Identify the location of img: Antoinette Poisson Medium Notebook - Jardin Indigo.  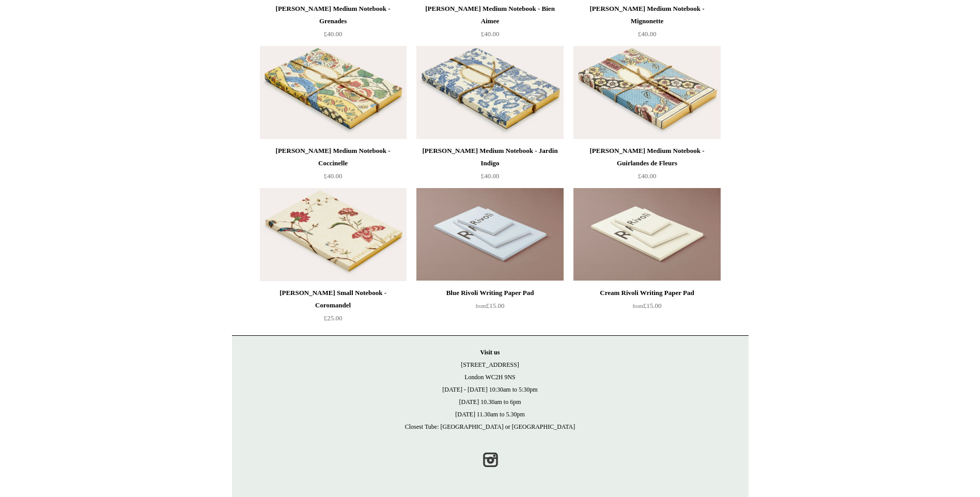
(490, 93).